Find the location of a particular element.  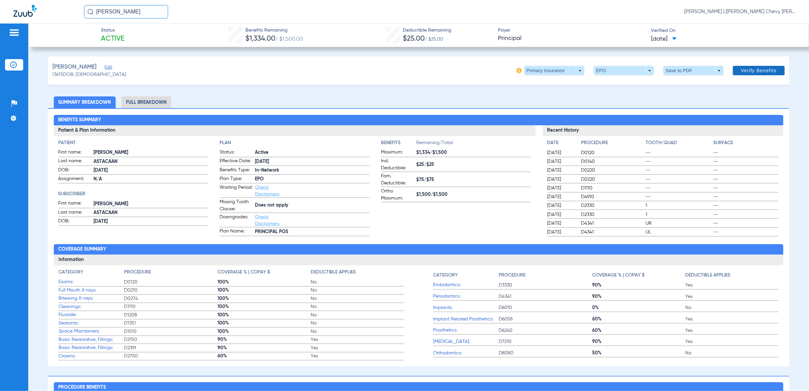

span: Does not apply is located at coordinates (312, 205).